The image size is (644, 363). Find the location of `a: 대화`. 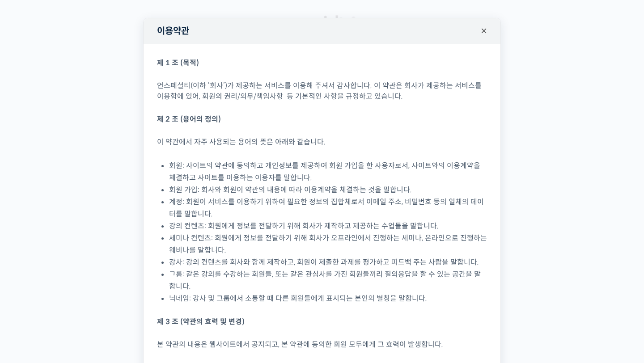

a: 대화 is located at coordinates (87, 295).